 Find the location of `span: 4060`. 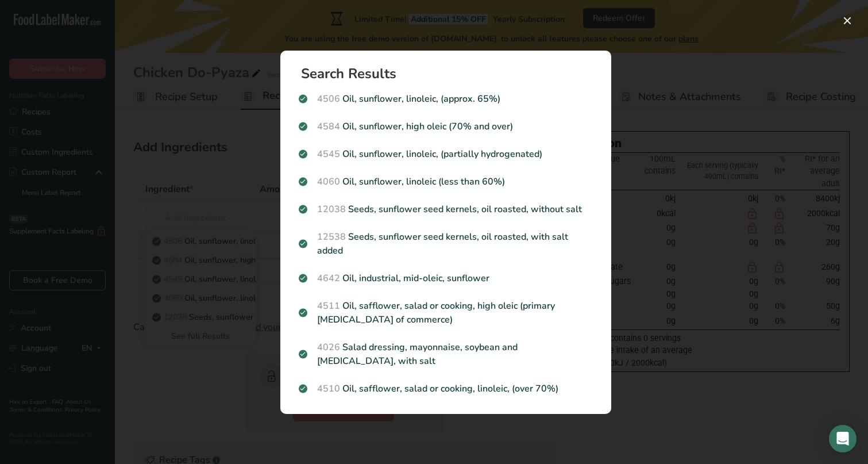

span: 4060 is located at coordinates (329, 182).